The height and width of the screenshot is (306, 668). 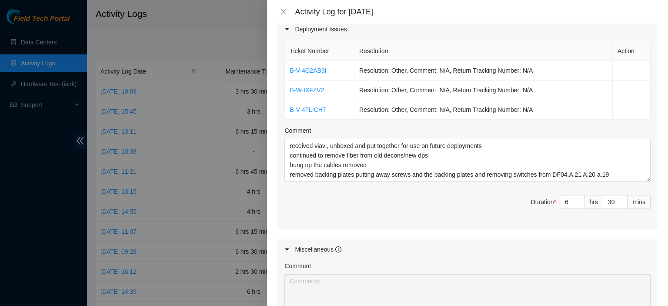 I want to click on th: Action, so click(x=631, y=51).